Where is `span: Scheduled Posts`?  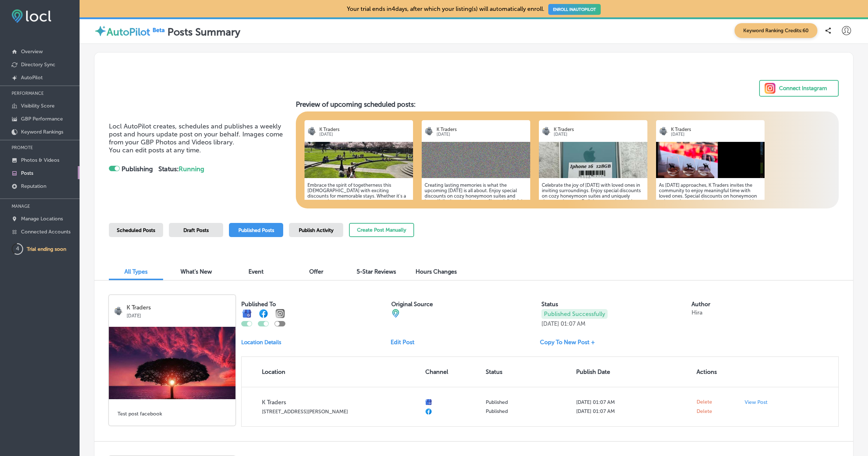 span: Scheduled Posts is located at coordinates (136, 230).